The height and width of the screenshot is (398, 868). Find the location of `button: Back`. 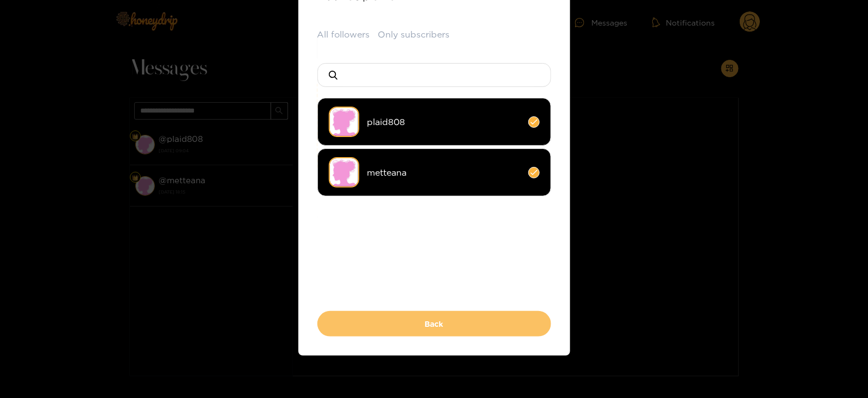

button: Back is located at coordinates (434, 324).